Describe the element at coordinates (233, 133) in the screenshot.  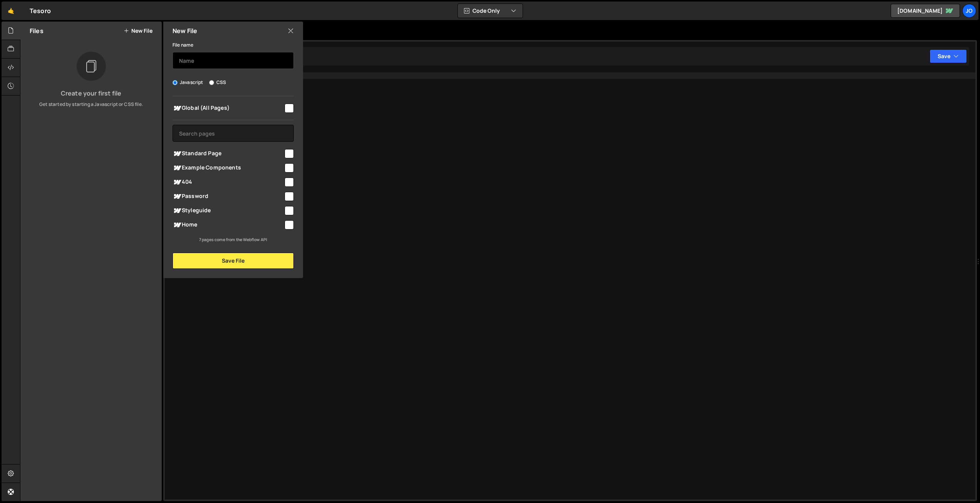
I see `input: Search pages` at that location.